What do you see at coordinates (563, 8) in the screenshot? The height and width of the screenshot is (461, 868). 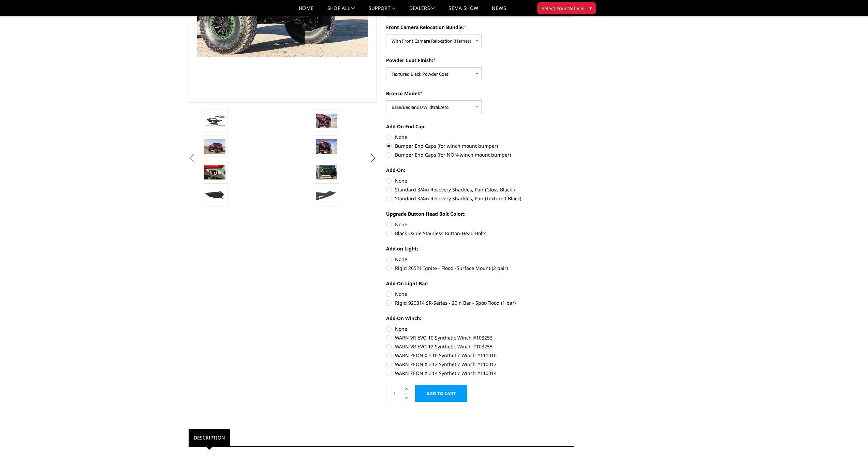 I see `span: Select Your Vehicle` at bounding box center [563, 8].